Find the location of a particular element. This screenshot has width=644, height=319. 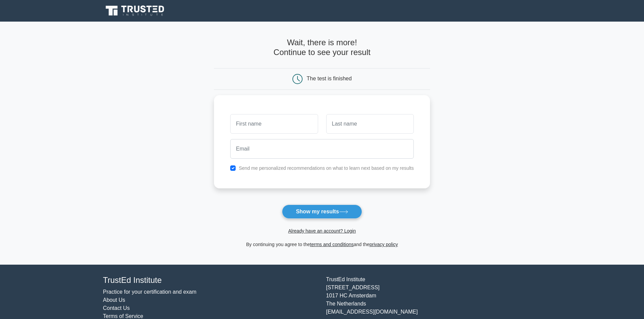

label: Send me personalized recommendations on what to learn next based on my results is located at coordinates (326, 168).